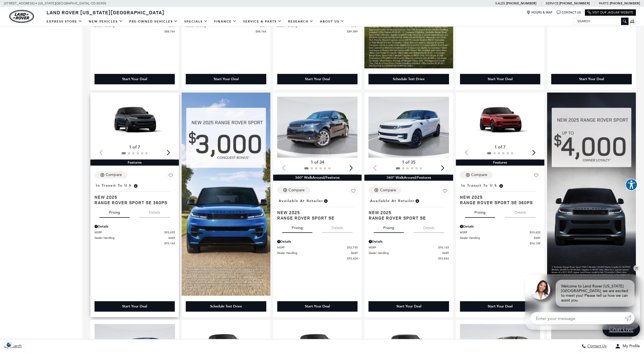 The width and height of the screenshot is (644, 353). I want to click on a: $88,764, so click(226, 31).